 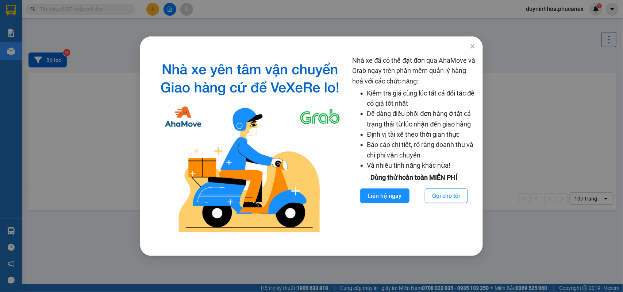 I want to click on div: Nhà xe đã có thể đặt đơn qua AhaMove và Grab ngay trên phần mềm quản lý hàng hoá với các chức năng:, so click(x=414, y=147).